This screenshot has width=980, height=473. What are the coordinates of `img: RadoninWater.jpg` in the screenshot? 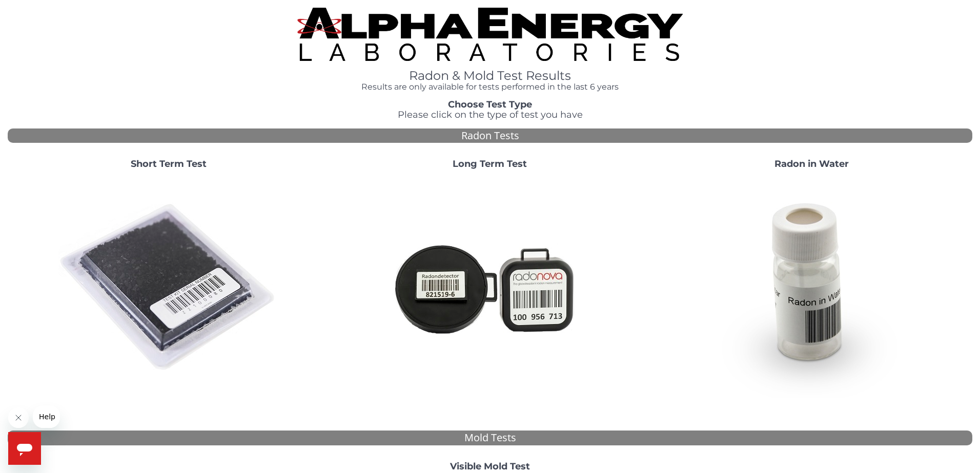 It's located at (811, 288).